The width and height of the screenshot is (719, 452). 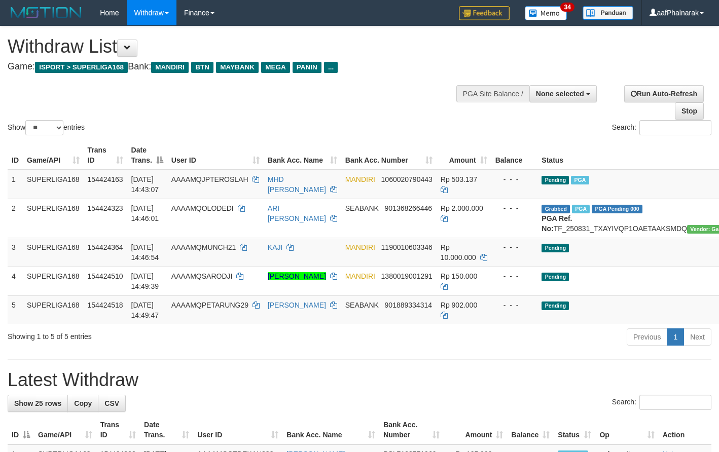 I want to click on h1: Withdraw List, so click(x=238, y=47).